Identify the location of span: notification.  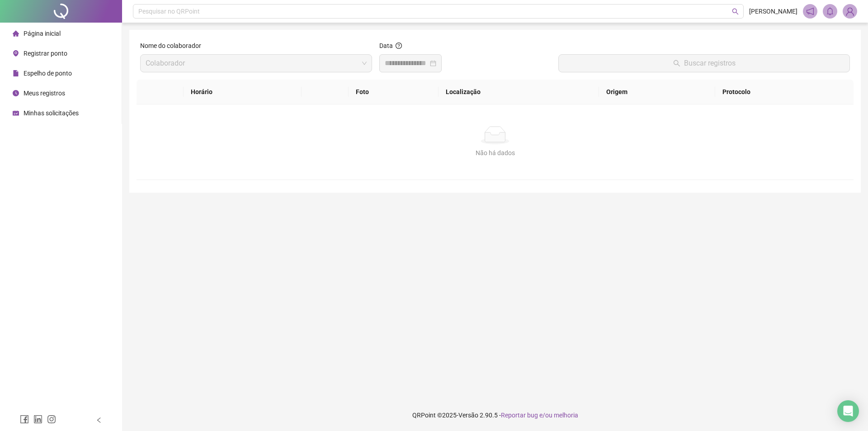
(811, 11).